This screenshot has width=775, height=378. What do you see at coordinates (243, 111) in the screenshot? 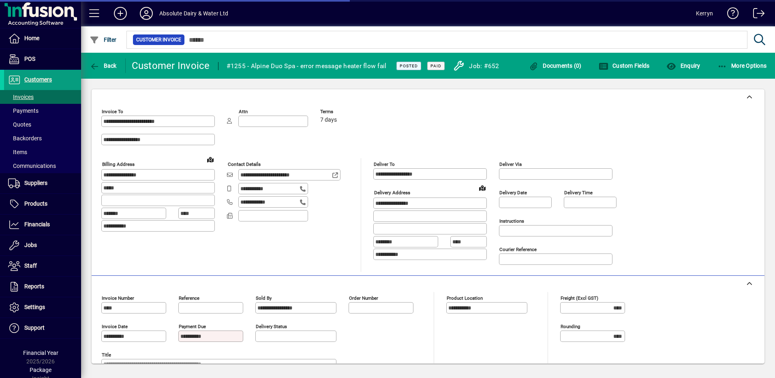
I see `mat-label: Attn` at bounding box center [243, 111].